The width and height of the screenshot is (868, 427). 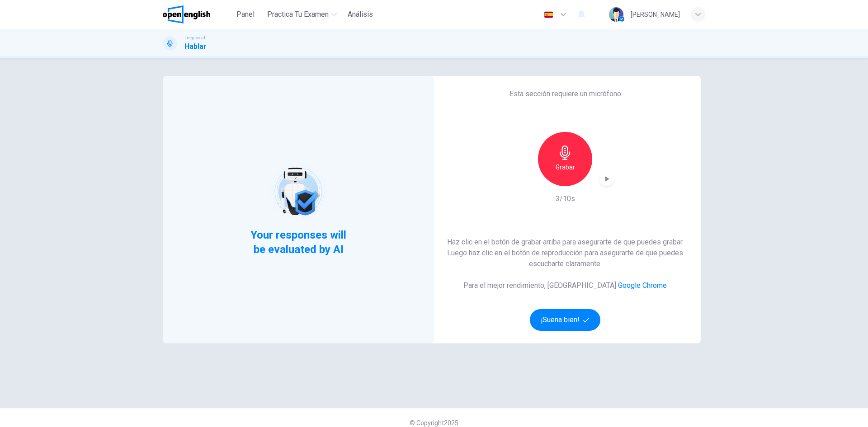 What do you see at coordinates (298, 14) in the screenshot?
I see `span: Practica tu examen` at bounding box center [298, 14].